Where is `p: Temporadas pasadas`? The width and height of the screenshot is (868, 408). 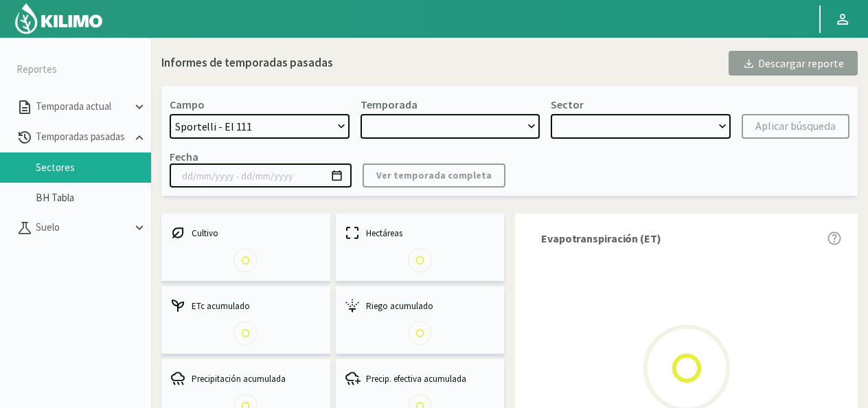
p: Temporadas pasadas is located at coordinates (82, 136).